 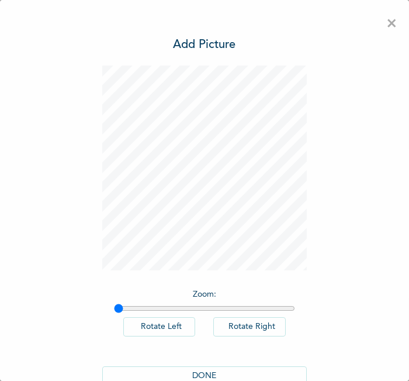 What do you see at coordinates (250, 326) in the screenshot?
I see `button: Rotate Right` at bounding box center [250, 326].